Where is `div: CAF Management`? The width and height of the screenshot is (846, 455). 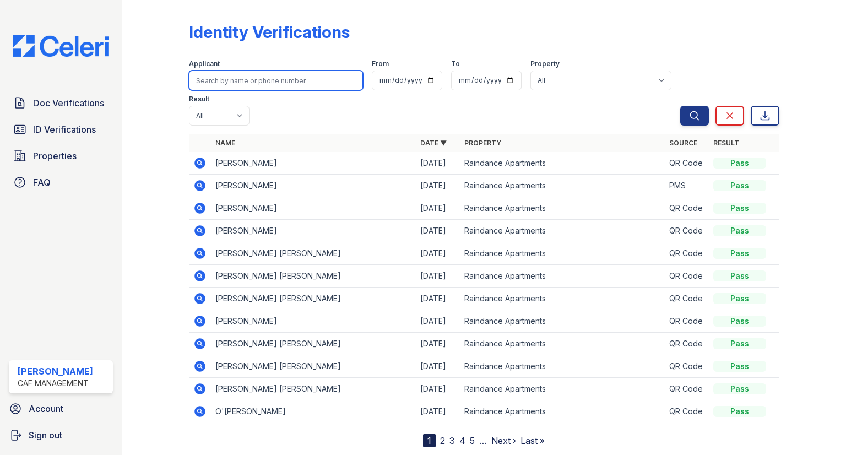 div: CAF Management is located at coordinates (55, 383).